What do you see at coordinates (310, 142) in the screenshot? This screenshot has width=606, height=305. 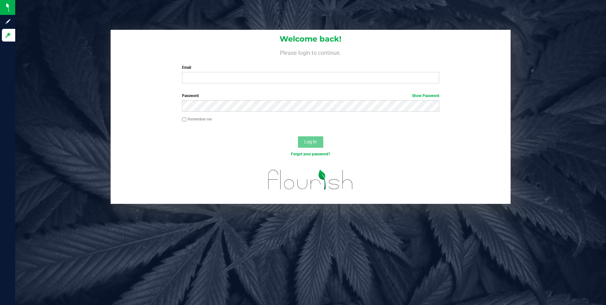 I see `button: Log In` at bounding box center [310, 142].